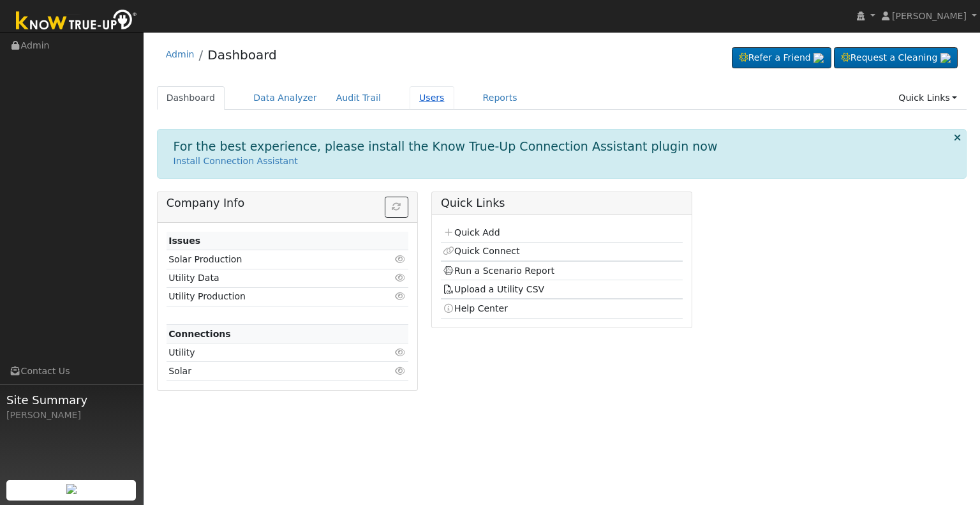 The image size is (980, 505). Describe the element at coordinates (445, 146) in the screenshot. I see `h1: For the best experience, please install the Know True-Up Connection Assistant plugin now` at that location.